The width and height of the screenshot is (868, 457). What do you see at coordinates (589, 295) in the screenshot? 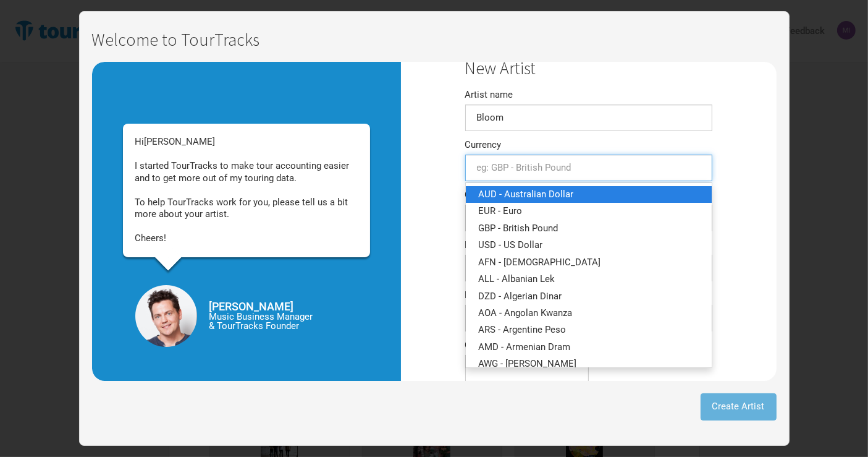
I see `a: DZD - Algerian Dinar` at bounding box center [589, 295].